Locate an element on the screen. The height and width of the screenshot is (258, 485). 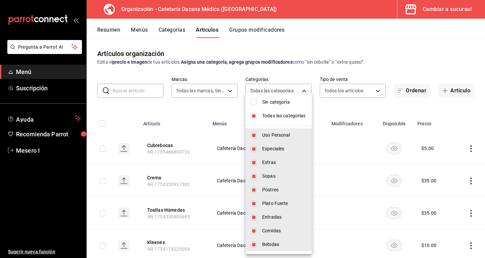
span: Sopas is located at coordinates (284, 176).